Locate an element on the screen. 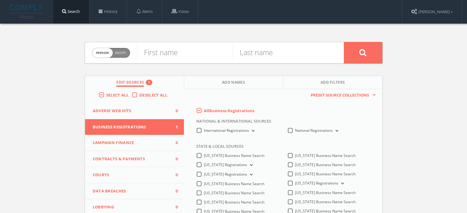 This screenshot has width=467, height=213. span: Data Breaches is located at coordinates (131, 191).